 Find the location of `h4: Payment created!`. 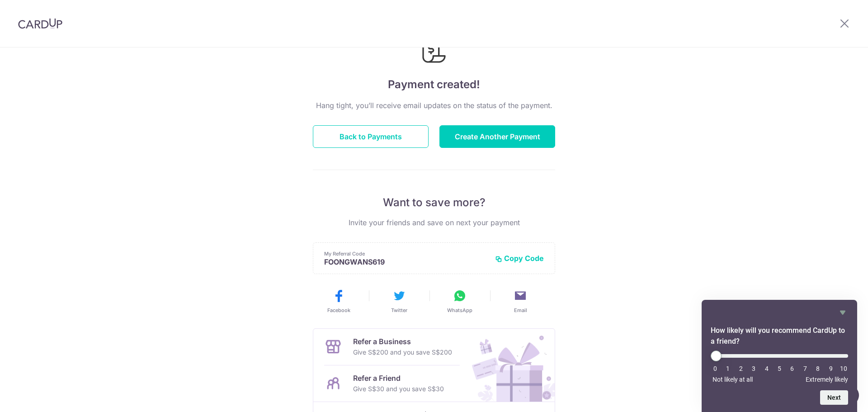

h4: Payment created! is located at coordinates (434, 85).